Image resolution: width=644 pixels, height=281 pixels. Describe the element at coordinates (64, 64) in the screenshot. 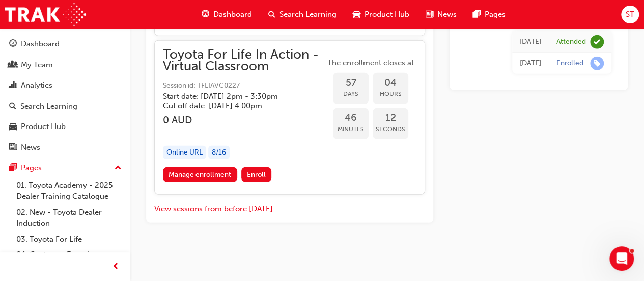

I see `a: My Team` at that location.